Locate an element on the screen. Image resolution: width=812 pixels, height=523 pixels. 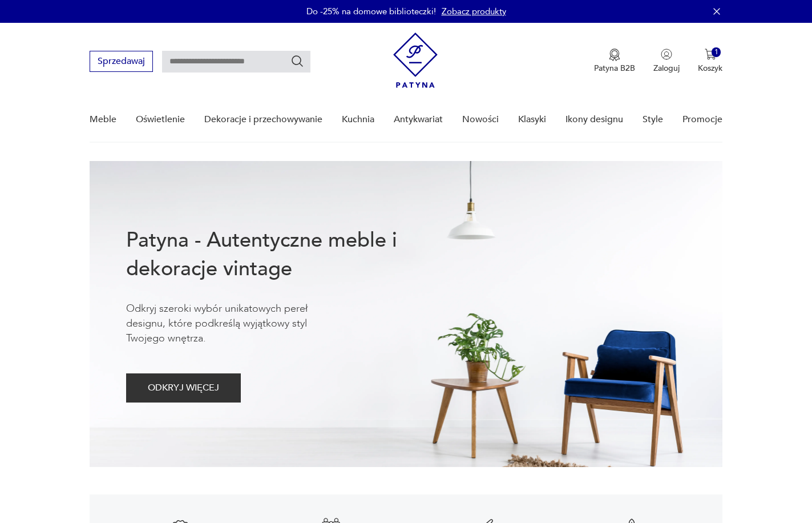
img: Ikona koszyka is located at coordinates (710, 54).